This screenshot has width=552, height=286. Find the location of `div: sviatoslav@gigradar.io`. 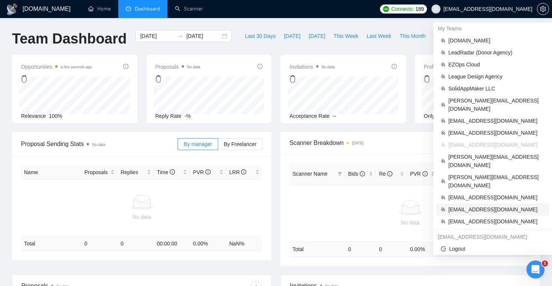

div: sviatoslav@gigradar.io is located at coordinates (493, 237).